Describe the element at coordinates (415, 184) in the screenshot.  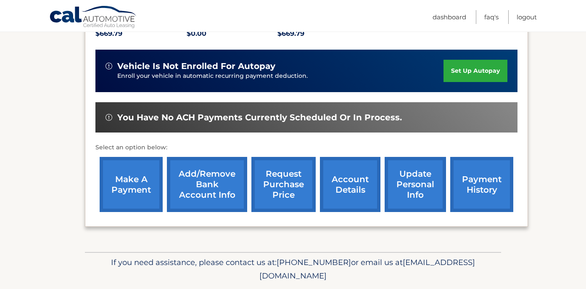
I see `a: update personal info` at that location.